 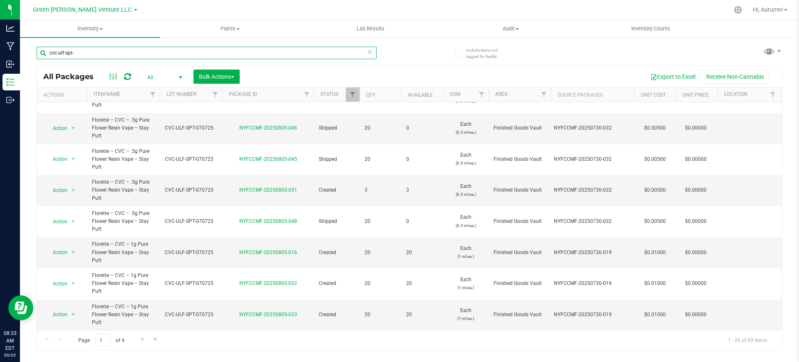 What do you see at coordinates (593, 221) in the screenshot?
I see `div: Value 1: NYFCCMF-20250730-032` at bounding box center [593, 221].